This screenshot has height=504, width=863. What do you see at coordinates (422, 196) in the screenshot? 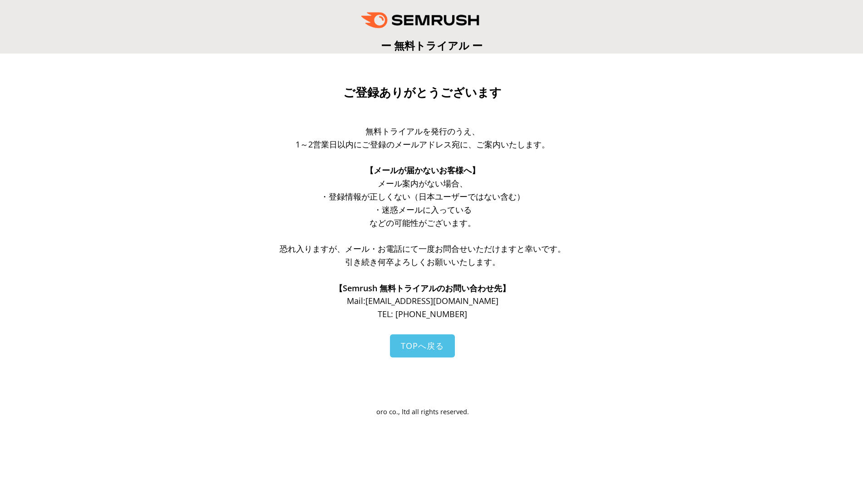
I see `span: ・登録情報が正しくない（日本ユーザーではない含む）` at bounding box center [422, 196].